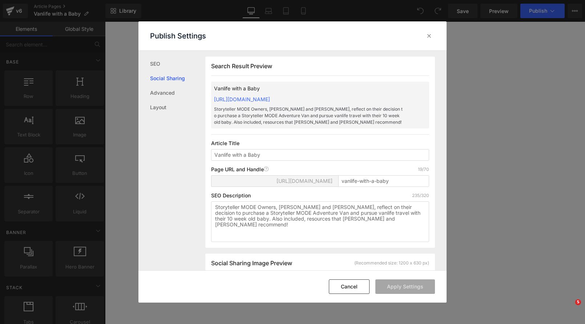 This screenshot has height=324, width=585. Describe the element at coordinates (178, 93) in the screenshot. I see `a: Advanced` at that location.